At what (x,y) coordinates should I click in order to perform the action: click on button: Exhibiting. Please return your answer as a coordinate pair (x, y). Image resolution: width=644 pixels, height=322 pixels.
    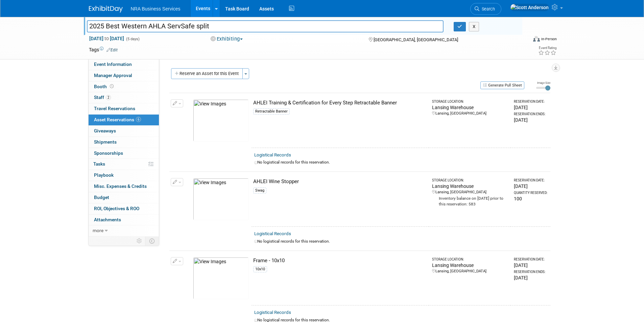
    Looking at the image, I should click on (227, 39).